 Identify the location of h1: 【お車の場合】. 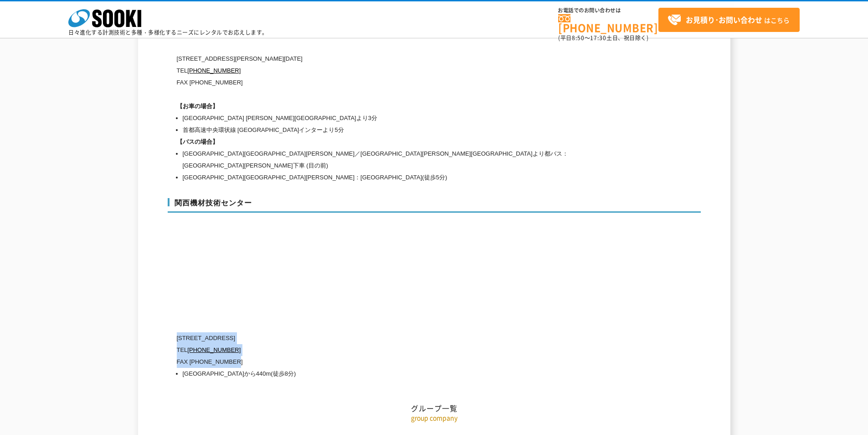
(395, 106).